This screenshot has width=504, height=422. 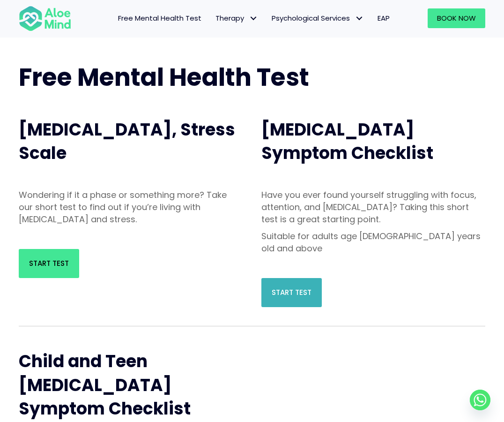 I want to click on span: Psychological Services: submenu, so click(x=359, y=18).